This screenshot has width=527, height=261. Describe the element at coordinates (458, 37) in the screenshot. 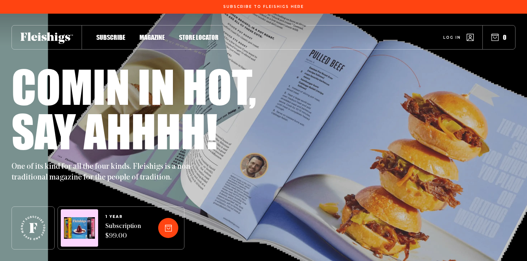

I see `a: Log in` at that location.